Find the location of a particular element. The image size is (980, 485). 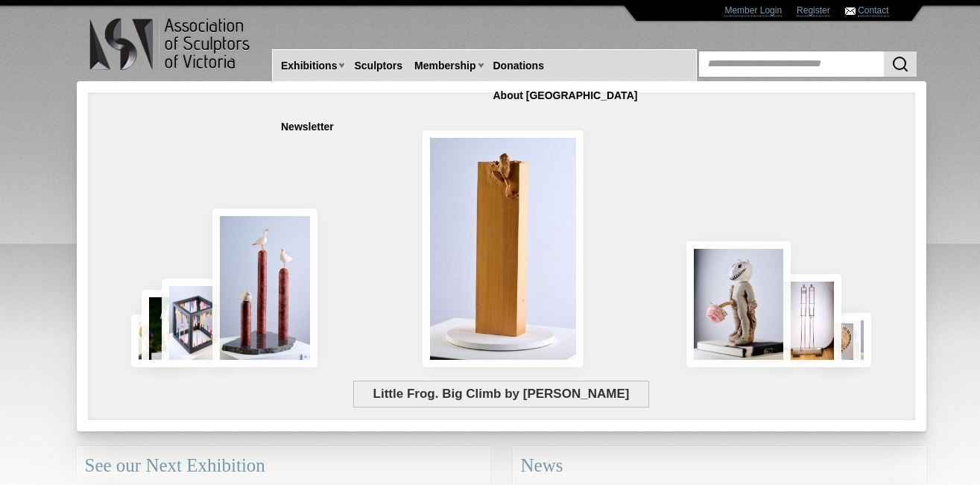

img: Waiting together for the Home coming is located at coordinates (852, 339).